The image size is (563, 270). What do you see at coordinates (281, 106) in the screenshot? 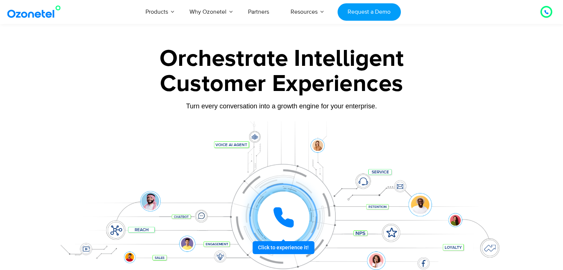
I see `div: Turn every conversation into a growth engine for your enterprise.` at bounding box center [281, 106].